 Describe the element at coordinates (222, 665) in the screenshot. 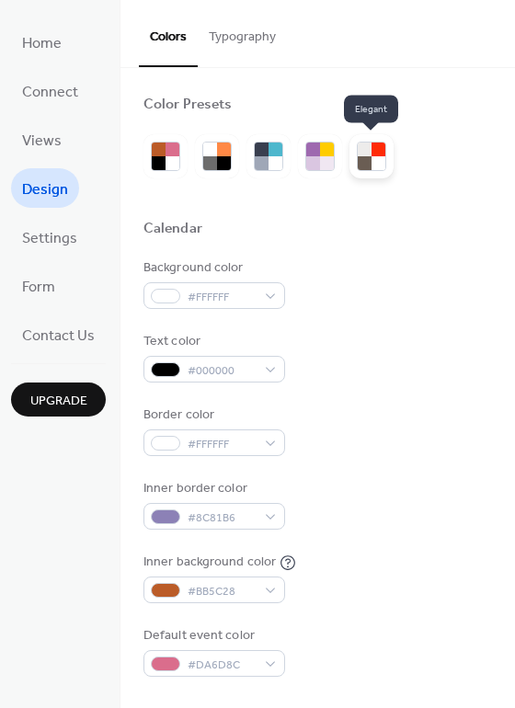

I see `span: #DA6D8C` at that location.